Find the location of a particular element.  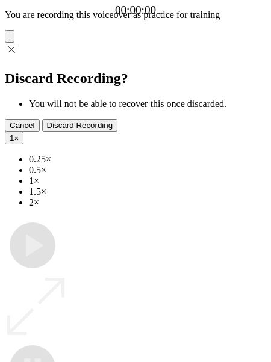

li: 1.5× is located at coordinates (147, 192).